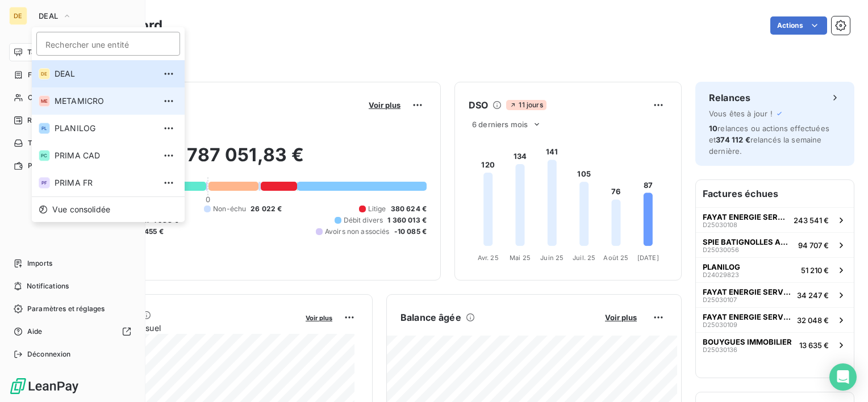  What do you see at coordinates (246, 160) in the screenshot?
I see `h2: 787 051,83 €` at bounding box center [246, 160].